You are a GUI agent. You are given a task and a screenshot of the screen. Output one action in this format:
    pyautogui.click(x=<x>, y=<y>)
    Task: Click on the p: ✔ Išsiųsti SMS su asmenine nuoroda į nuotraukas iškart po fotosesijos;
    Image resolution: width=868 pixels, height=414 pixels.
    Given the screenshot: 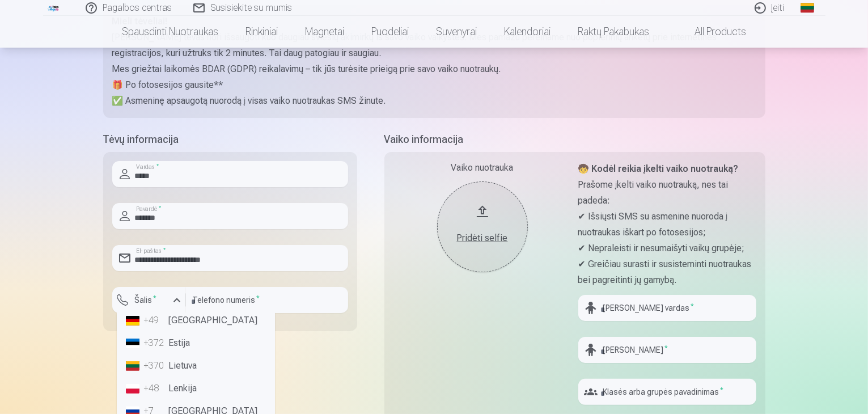 What is the action you would take?
    pyautogui.click(x=667, y=224)
    